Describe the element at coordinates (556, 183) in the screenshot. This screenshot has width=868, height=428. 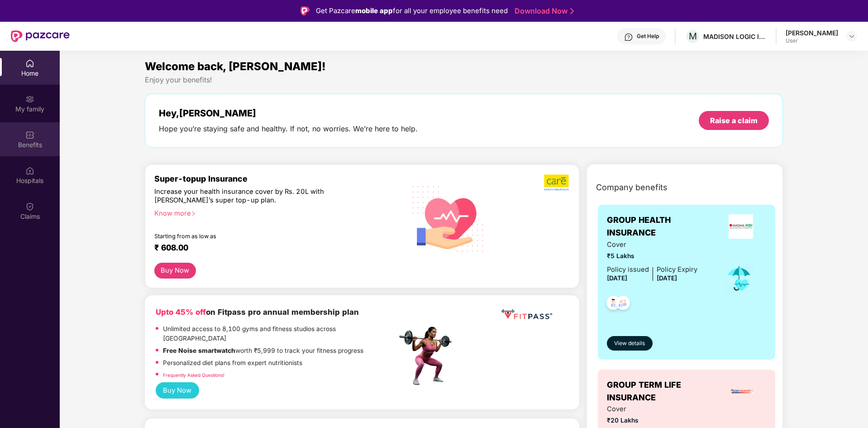
I see `img: b5dec4f62d2307b9de63beb79f102df3.png` at that location.